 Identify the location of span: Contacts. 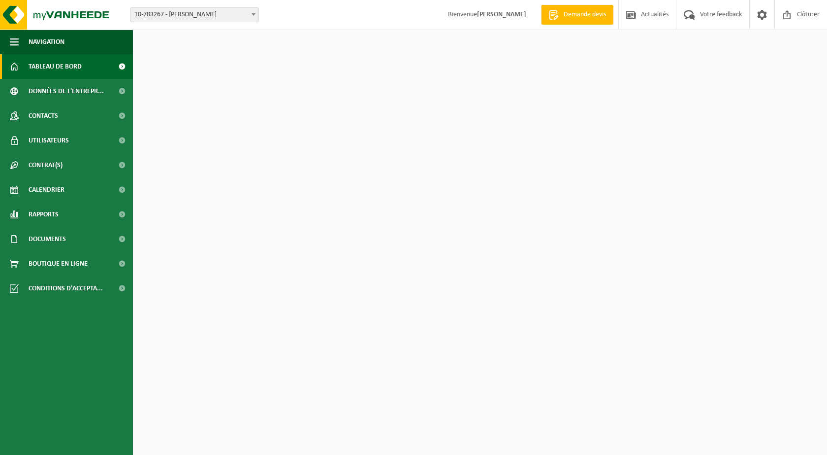
(43, 116).